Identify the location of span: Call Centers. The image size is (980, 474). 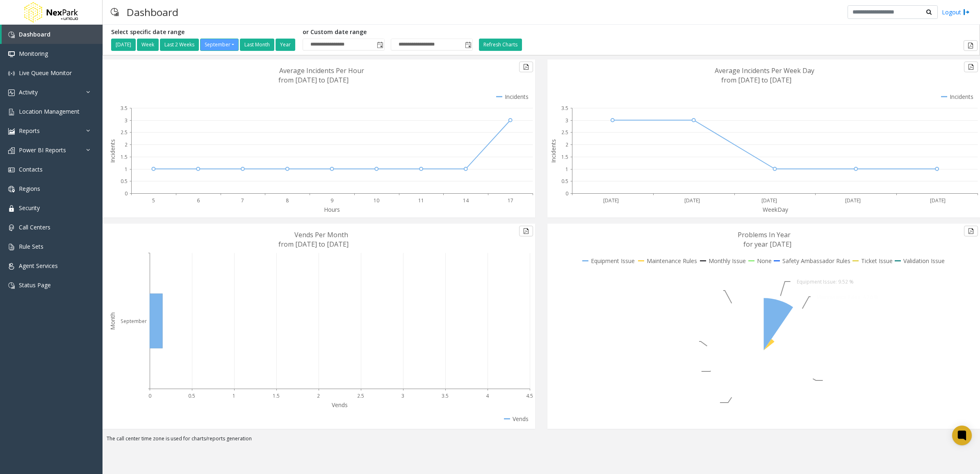
(35, 227).